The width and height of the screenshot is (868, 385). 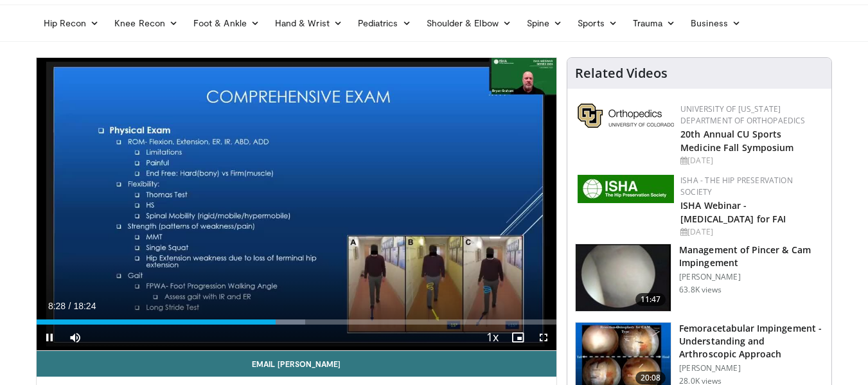 What do you see at coordinates (492, 337) in the screenshot?
I see `button: Playback Rate` at bounding box center [492, 337].